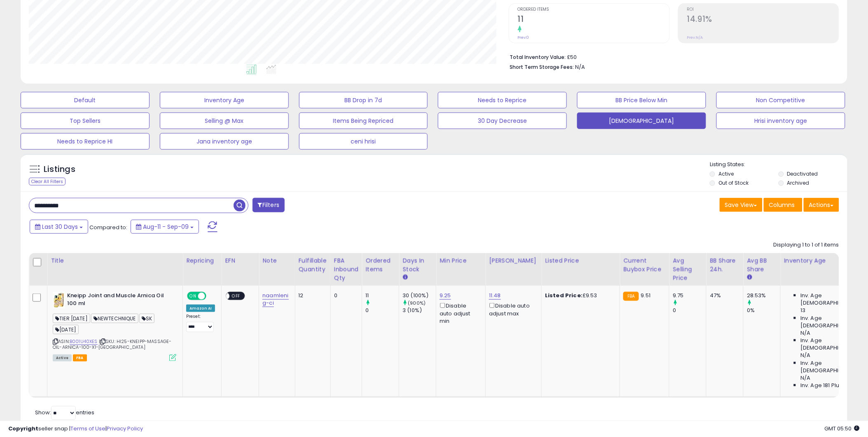  What do you see at coordinates (59, 300) in the screenshot?
I see `img: 513J8UL8+7L._SL40_.jpg` at bounding box center [59, 300].